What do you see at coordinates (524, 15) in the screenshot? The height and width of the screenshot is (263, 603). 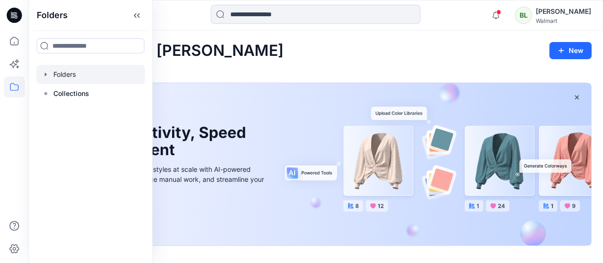 I see `div: BL` at bounding box center [524, 15].